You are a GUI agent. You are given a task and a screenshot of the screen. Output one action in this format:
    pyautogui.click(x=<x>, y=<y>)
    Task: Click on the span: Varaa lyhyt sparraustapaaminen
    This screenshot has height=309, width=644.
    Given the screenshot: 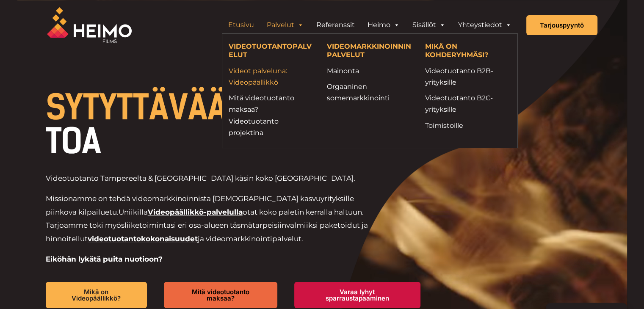 What is the action you would take?
    pyautogui.click(x=357, y=295)
    